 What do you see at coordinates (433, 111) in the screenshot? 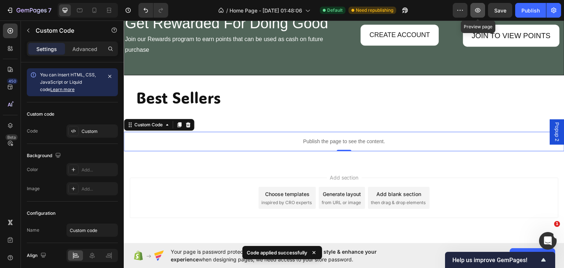
I see `span: Popup 2` at bounding box center [433, 111].